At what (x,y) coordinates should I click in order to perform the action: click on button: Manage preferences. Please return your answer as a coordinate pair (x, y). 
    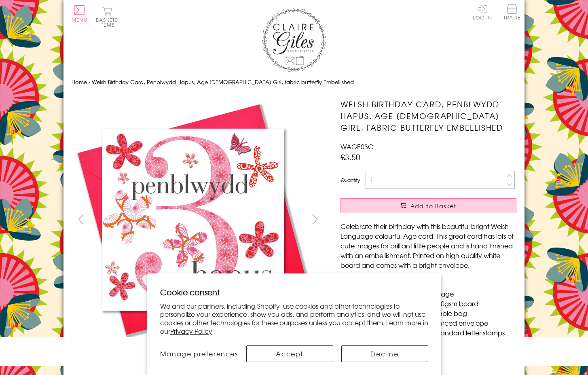
    Looking at the image, I should click on (199, 354).